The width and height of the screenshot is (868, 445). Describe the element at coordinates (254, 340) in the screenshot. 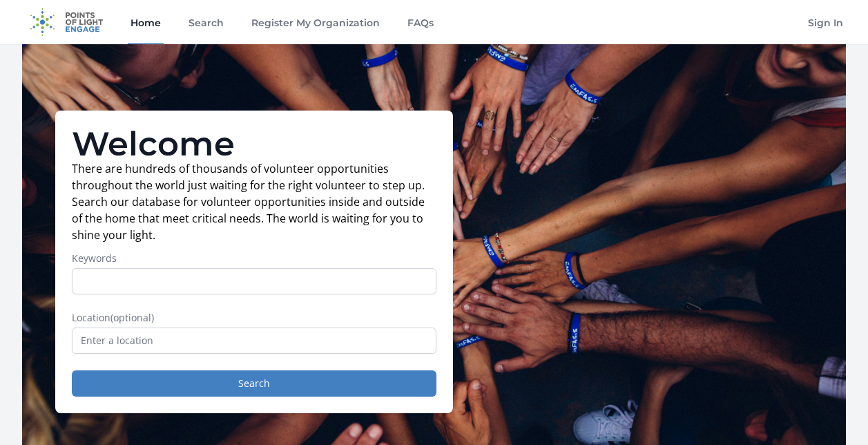

I see `input: Enter a location` at that location.